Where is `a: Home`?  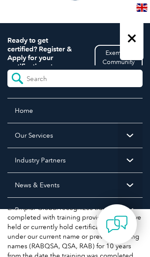
a: Home is located at coordinates (75, 110).